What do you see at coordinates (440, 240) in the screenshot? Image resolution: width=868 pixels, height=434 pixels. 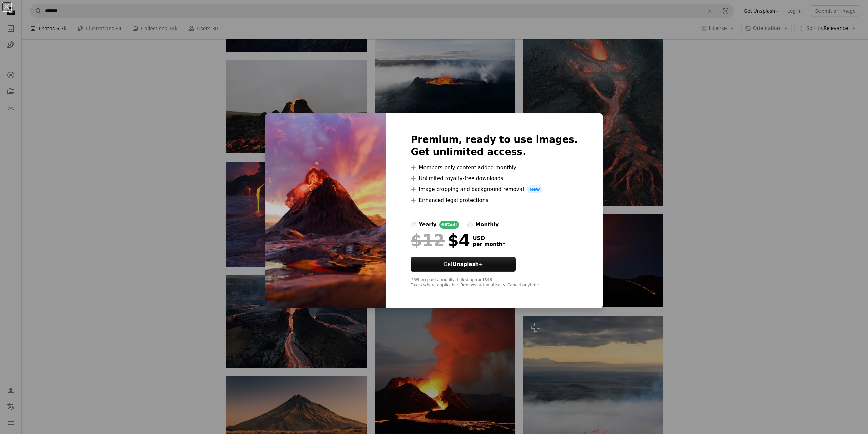 I see `div: $4` at bounding box center [440, 240].